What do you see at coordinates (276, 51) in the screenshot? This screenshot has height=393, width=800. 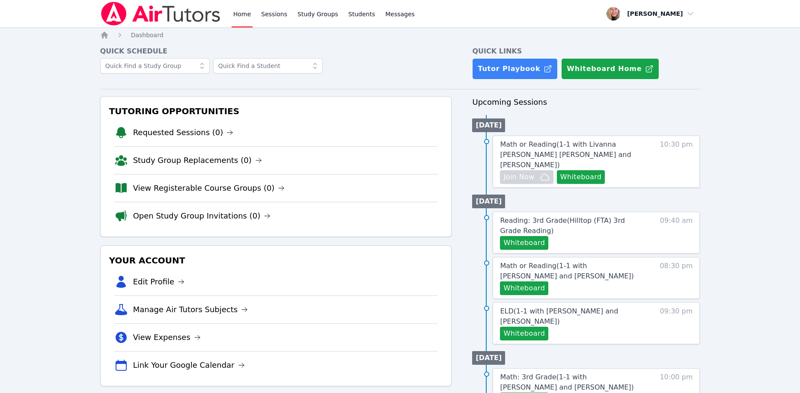 I see `h4: Quick Schedule` at bounding box center [276, 51].